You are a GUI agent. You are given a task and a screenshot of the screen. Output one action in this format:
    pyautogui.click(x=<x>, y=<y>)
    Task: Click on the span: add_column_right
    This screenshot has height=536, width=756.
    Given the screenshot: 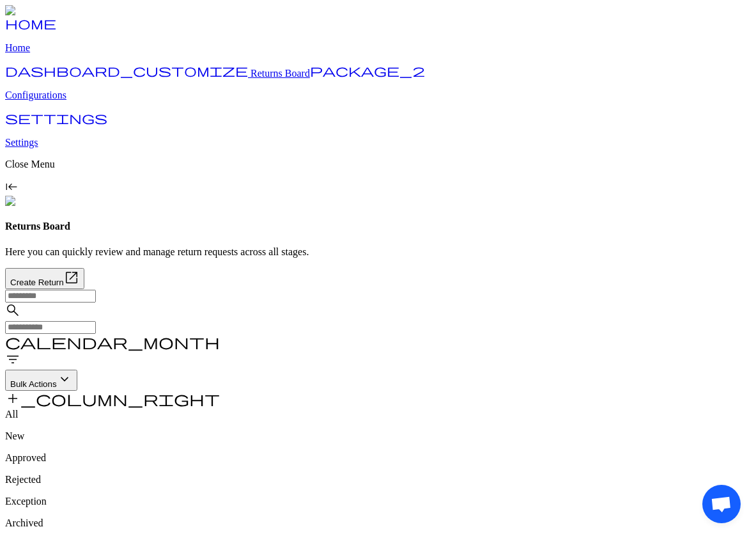 What is the action you would take?
    pyautogui.click(x=112, y=398)
    